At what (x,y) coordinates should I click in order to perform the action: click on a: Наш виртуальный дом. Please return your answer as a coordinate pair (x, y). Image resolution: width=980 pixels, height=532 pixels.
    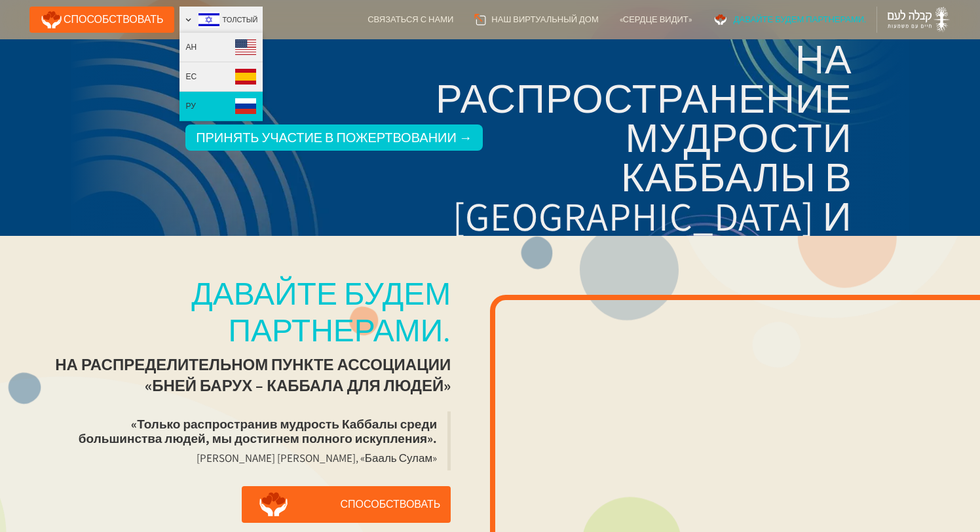
    Looking at the image, I should click on (536, 20).